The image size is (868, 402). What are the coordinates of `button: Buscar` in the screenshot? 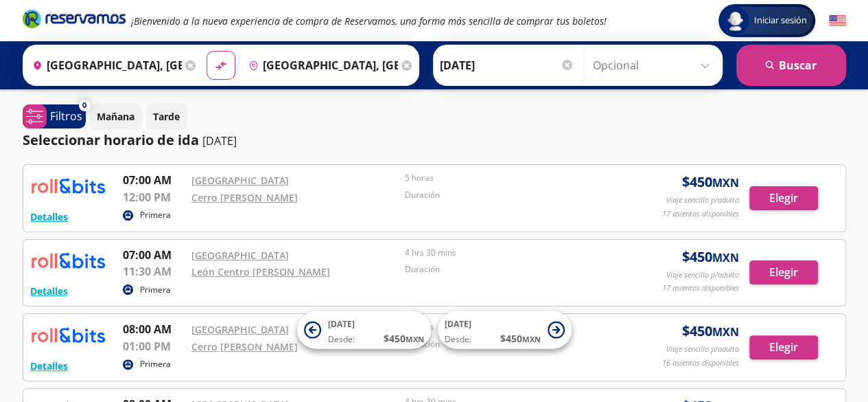 It's located at (791, 65).